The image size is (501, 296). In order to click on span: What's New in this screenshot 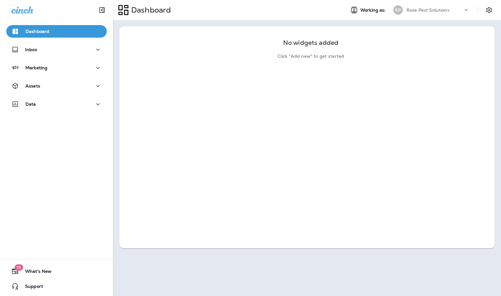, I will do `click(35, 273)`.